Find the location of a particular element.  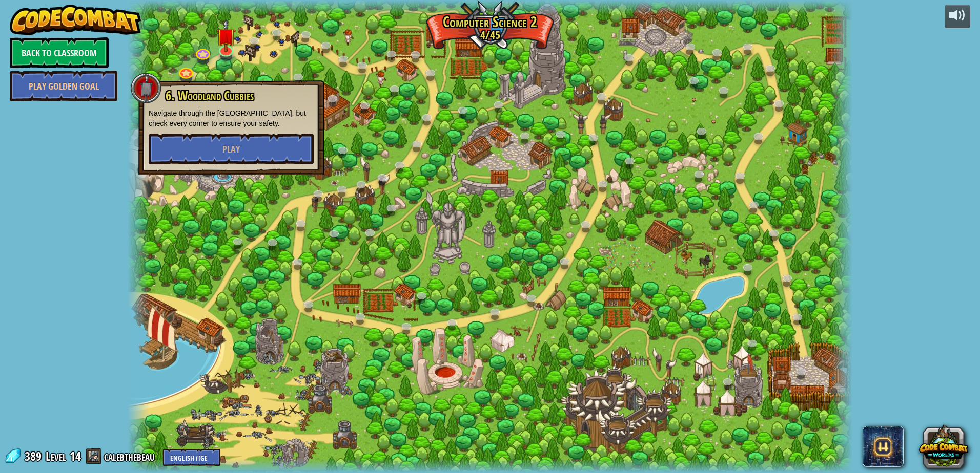

span: 389 is located at coordinates (35, 456).